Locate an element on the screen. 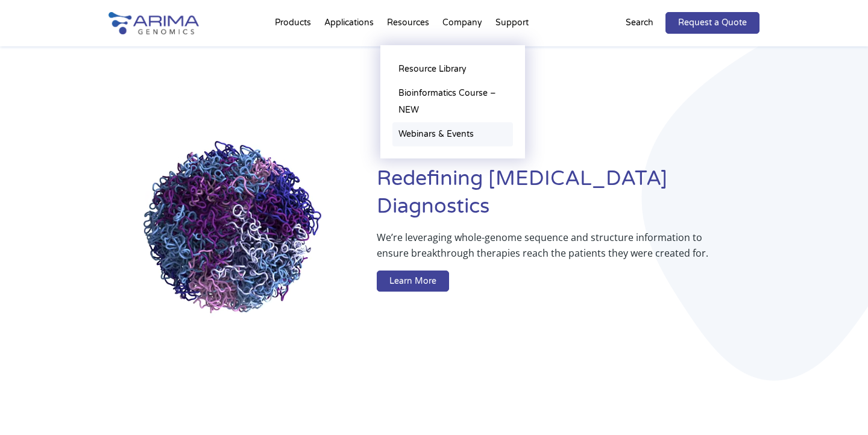 The height and width of the screenshot is (435, 868). a: Request a Quote is located at coordinates (712, 23).